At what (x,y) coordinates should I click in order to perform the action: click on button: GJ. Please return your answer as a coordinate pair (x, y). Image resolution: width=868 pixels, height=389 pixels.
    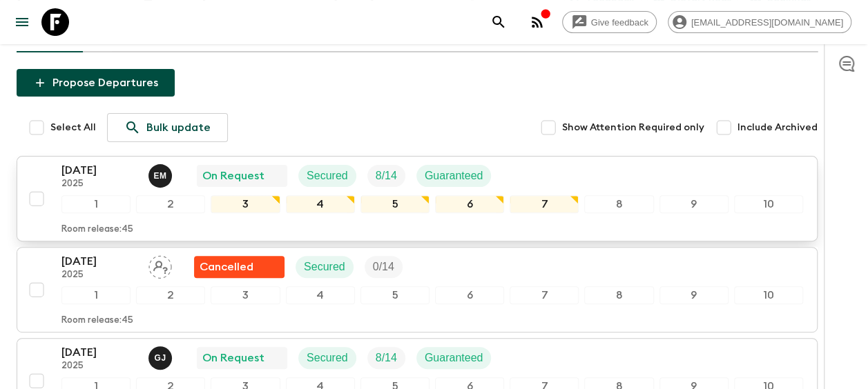
    Looking at the image, I should click on (162, 358).